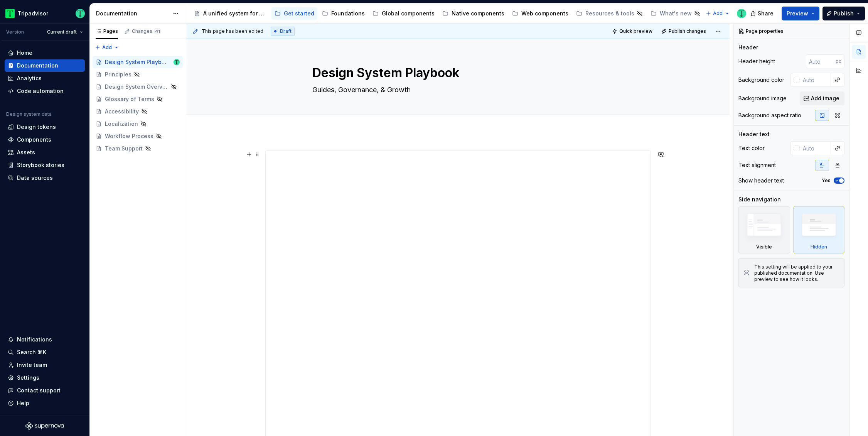 The height and width of the screenshot is (436, 868). What do you see at coordinates (843, 14) in the screenshot?
I see `span: Publish` at bounding box center [843, 14].